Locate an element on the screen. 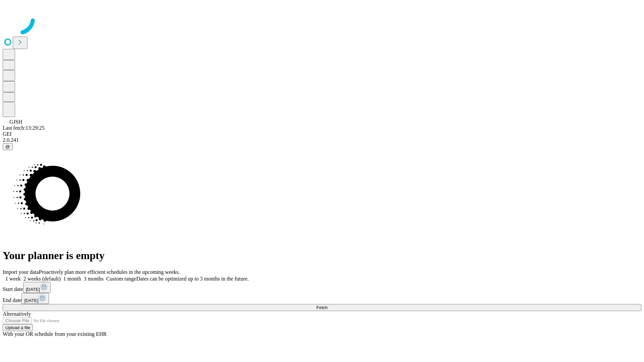 The image size is (644, 362). span: With your OR schedule from your existing EHR is located at coordinates (55, 334).